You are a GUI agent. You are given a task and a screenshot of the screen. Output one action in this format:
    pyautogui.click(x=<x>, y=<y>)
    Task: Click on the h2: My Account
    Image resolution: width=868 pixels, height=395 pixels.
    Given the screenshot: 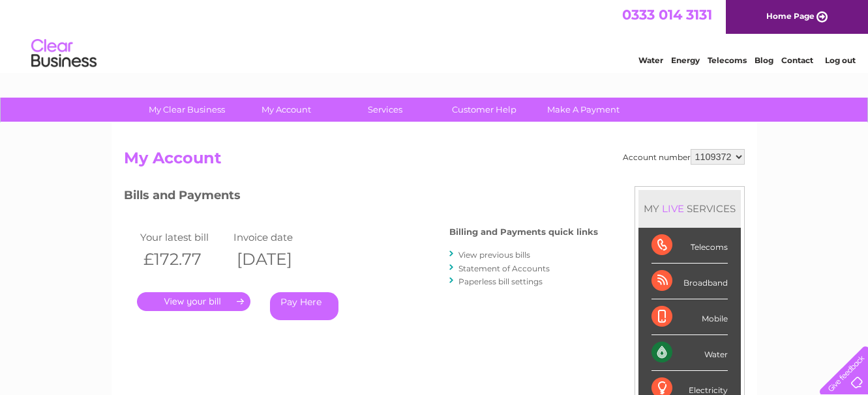 What is the action you would take?
    pyautogui.click(x=434, y=161)
    